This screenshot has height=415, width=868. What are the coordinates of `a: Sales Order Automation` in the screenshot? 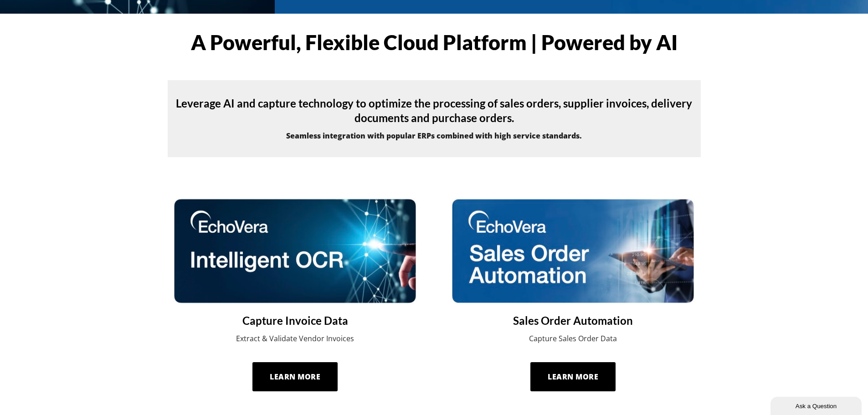 It's located at (573, 321).